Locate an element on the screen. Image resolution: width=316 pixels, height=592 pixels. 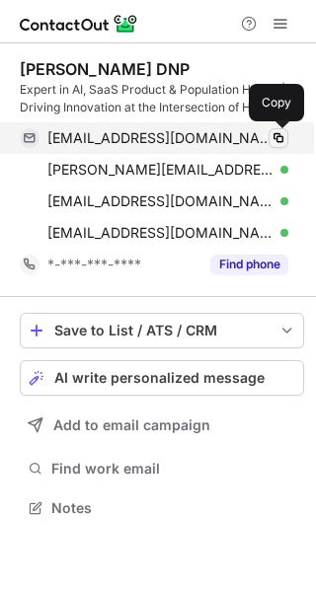
span: Add to email campaign is located at coordinates (131, 425).